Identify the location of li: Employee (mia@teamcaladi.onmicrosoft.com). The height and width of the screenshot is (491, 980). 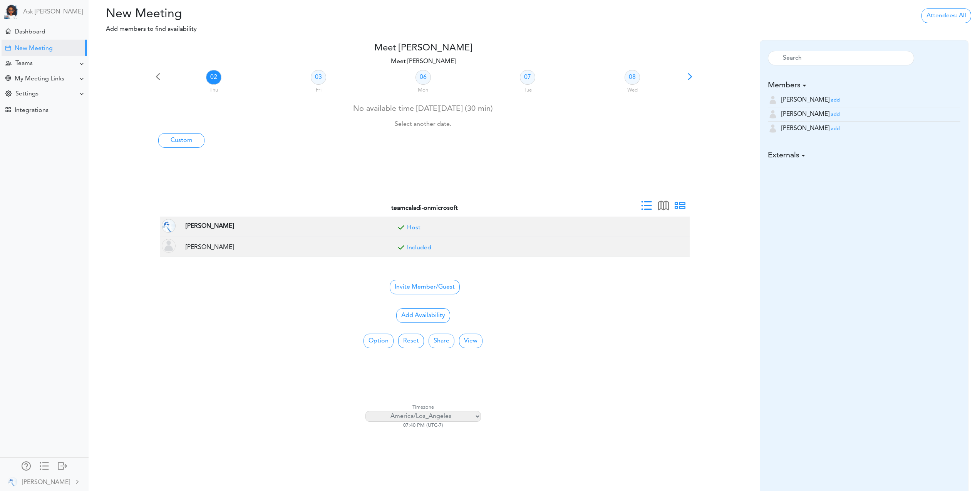
(864, 114).